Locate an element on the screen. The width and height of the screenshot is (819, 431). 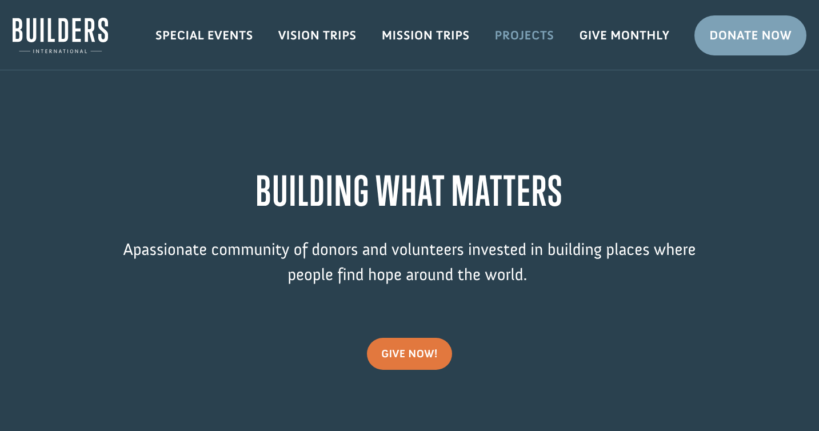
a: Special Events is located at coordinates (204, 35).